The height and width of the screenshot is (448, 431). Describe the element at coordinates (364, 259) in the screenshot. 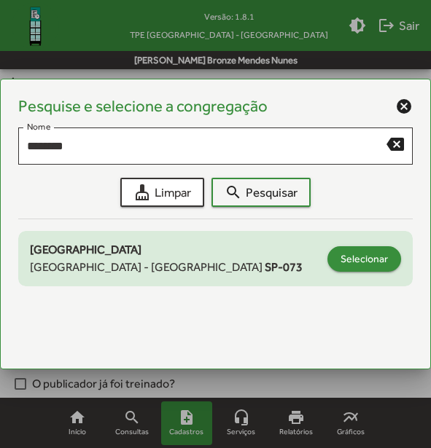

I see `button: Selecionar` at that location.